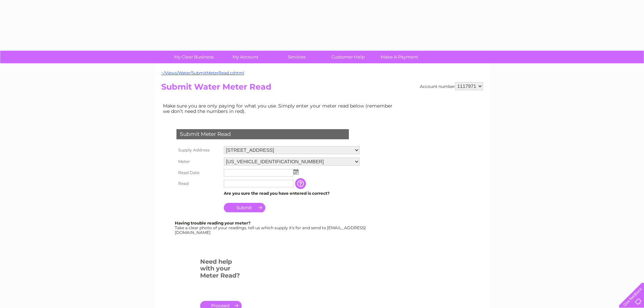 This screenshot has height=308, width=644. What do you see at coordinates (194, 57) in the screenshot?
I see `a: My Clear Business` at bounding box center [194, 57].